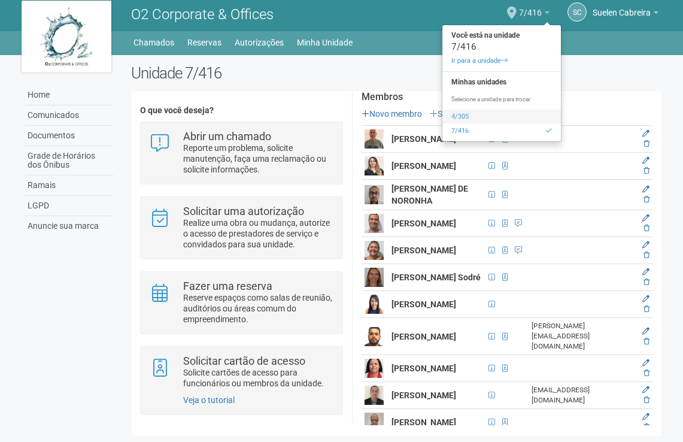  Describe the element at coordinates (202, 14) in the screenshot. I see `span: O2 Corporate & Offices` at that location.